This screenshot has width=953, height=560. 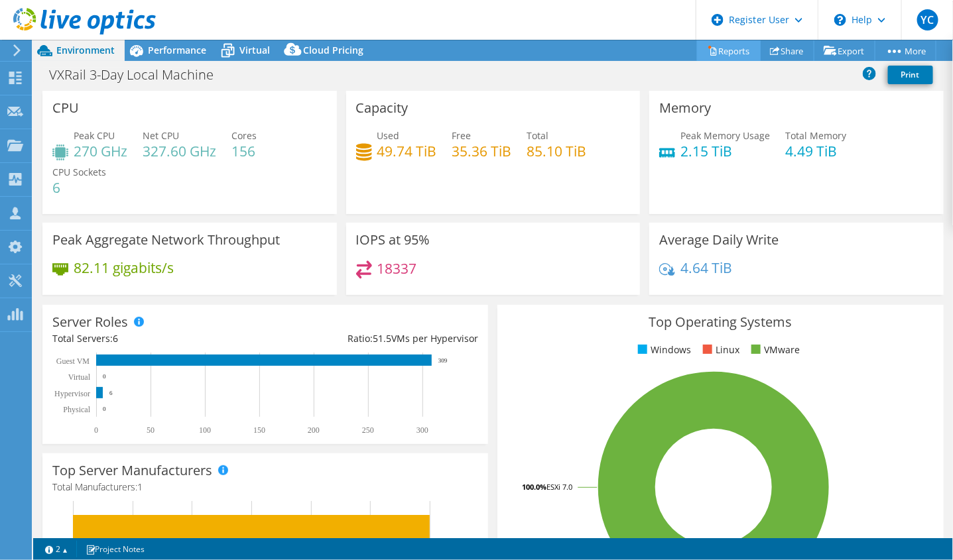 What do you see at coordinates (132, 470) in the screenshot?
I see `h3: Top Server Manufacturers` at bounding box center [132, 470].